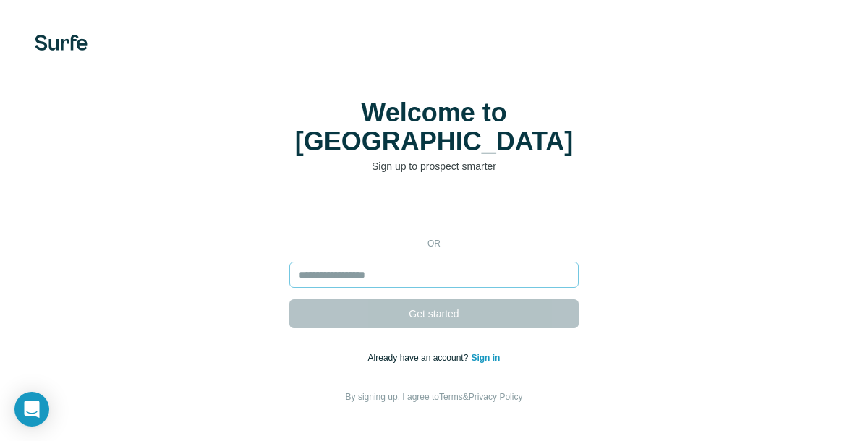 The image size is (868, 441). What do you see at coordinates (31, 410) in the screenshot?
I see `div: Open Intercom Messenger` at bounding box center [31, 410].